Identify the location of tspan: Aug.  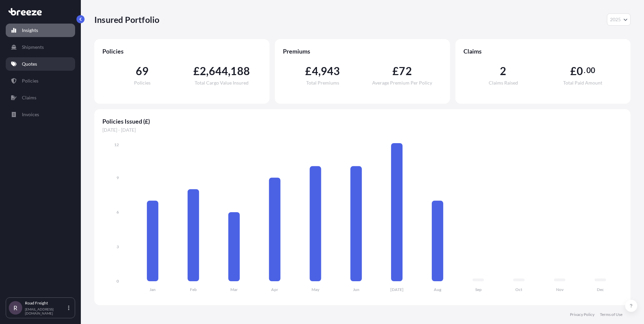
(438, 289).